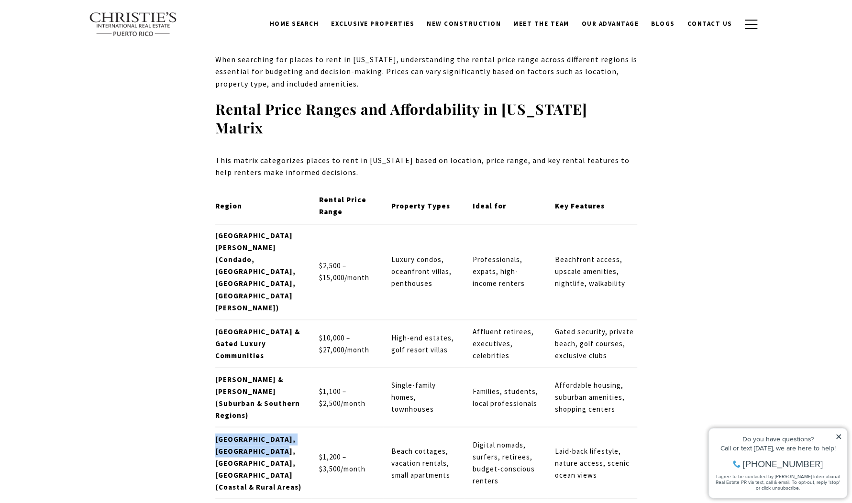 The image size is (852, 503). I want to click on a: Meet the Team, so click(541, 24).